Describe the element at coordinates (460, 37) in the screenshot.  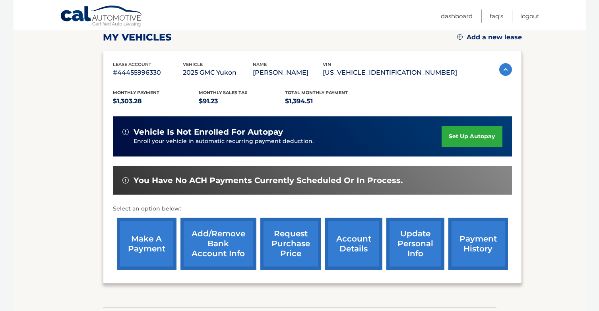
I see `img: add.svg` at that location.